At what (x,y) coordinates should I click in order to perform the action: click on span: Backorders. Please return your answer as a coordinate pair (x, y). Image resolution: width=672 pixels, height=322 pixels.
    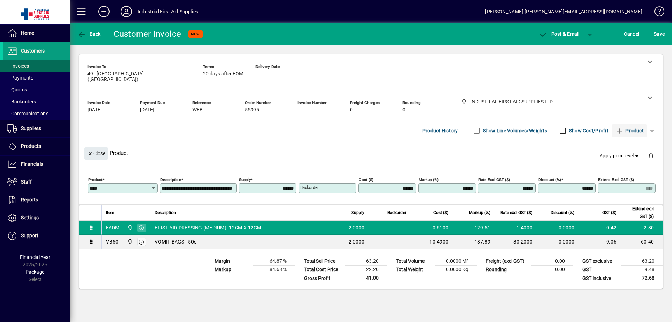
    Looking at the image, I should click on (21, 102).